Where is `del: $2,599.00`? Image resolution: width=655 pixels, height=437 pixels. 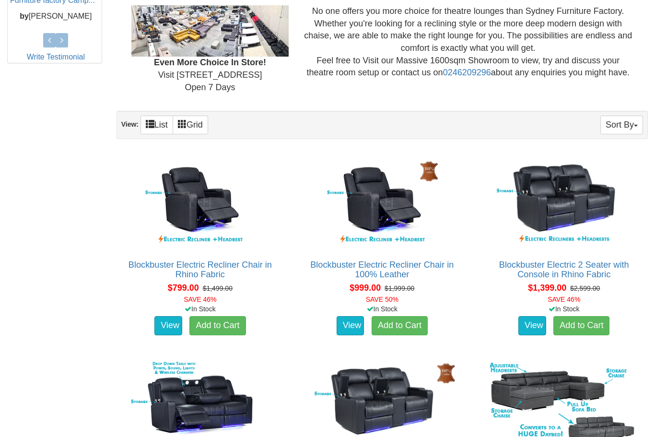 del: $2,599.00 is located at coordinates (585, 288).